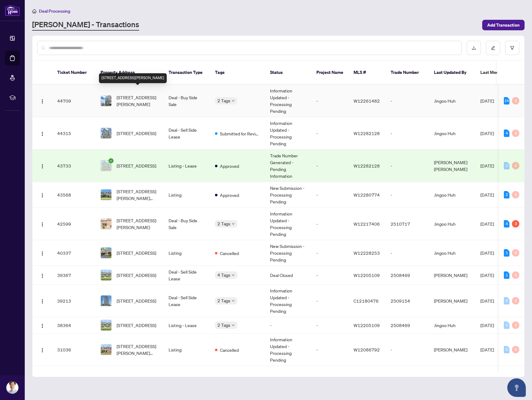  What do you see at coordinates (367, 195) in the screenshot?
I see `span: W12280774` at bounding box center [367, 195].